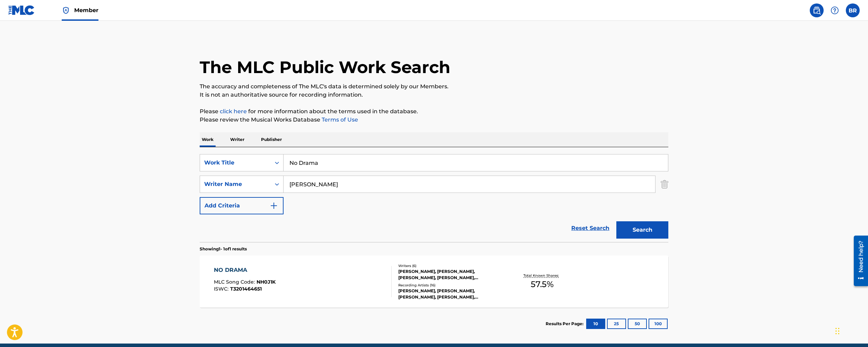 The width and height of the screenshot is (868, 347). What do you see at coordinates (434, 111) in the screenshot?
I see `p: Please for more information about the terms used in the database.` at bounding box center [434, 111].